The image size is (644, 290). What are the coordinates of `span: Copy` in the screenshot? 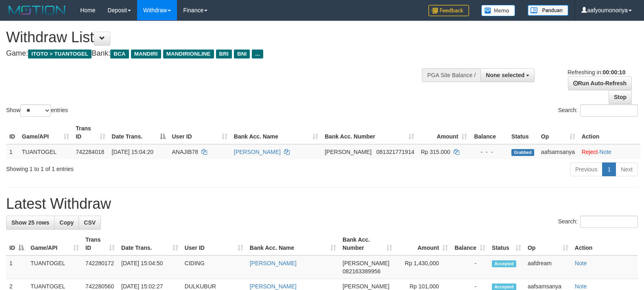 It's located at (67, 223).